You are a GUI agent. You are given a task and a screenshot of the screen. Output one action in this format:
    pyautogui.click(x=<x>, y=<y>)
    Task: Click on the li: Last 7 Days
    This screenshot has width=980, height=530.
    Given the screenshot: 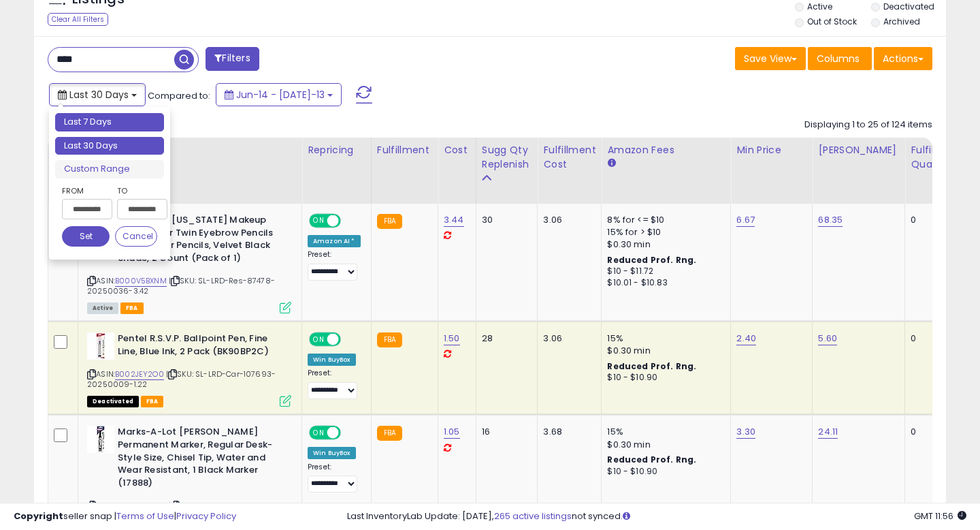 What is the action you would take?
    pyautogui.click(x=110, y=122)
    